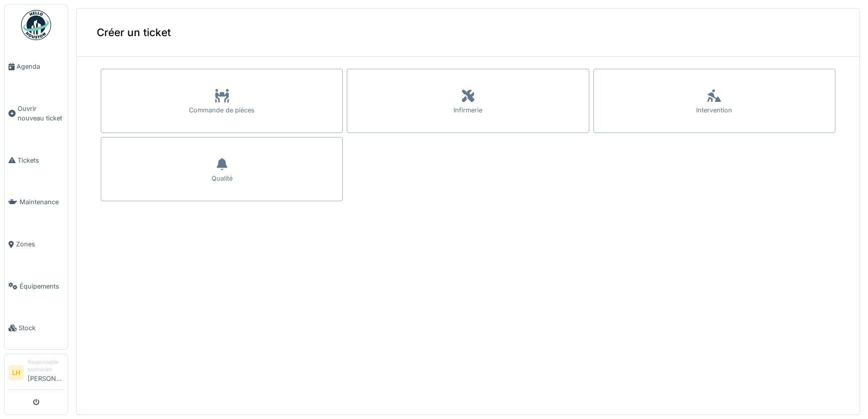  I want to click on span: Maintenance, so click(42, 201).